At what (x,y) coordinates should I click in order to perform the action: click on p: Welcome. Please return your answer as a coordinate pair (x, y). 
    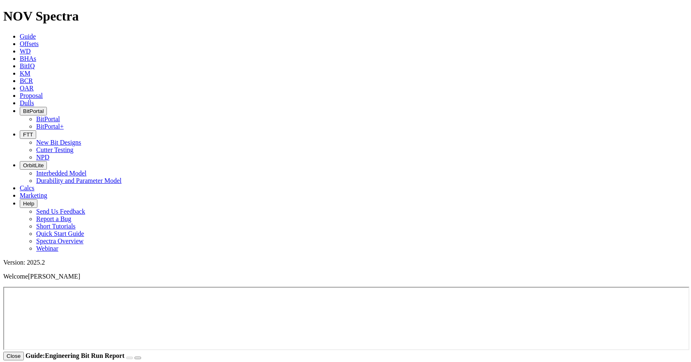
    Looking at the image, I should click on (346, 277).